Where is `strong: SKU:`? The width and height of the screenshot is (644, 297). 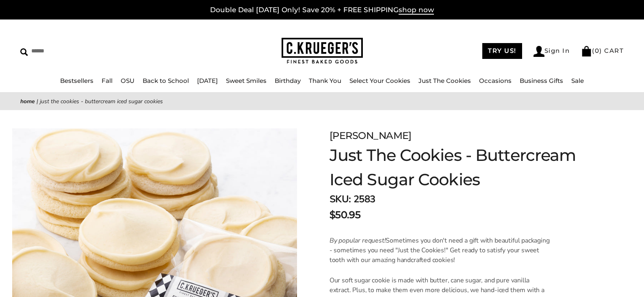
strong: SKU: is located at coordinates (340, 199).